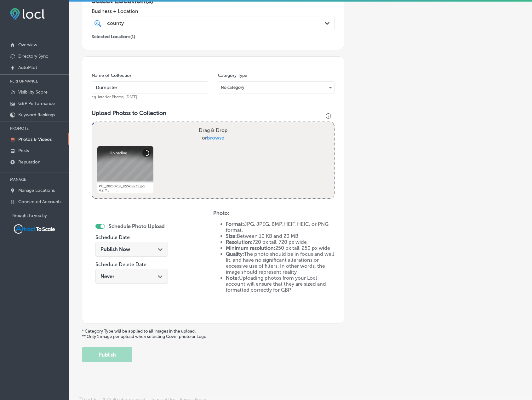  Describe the element at coordinates (235, 254) in the screenshot. I see `strong: Quality:` at that location.